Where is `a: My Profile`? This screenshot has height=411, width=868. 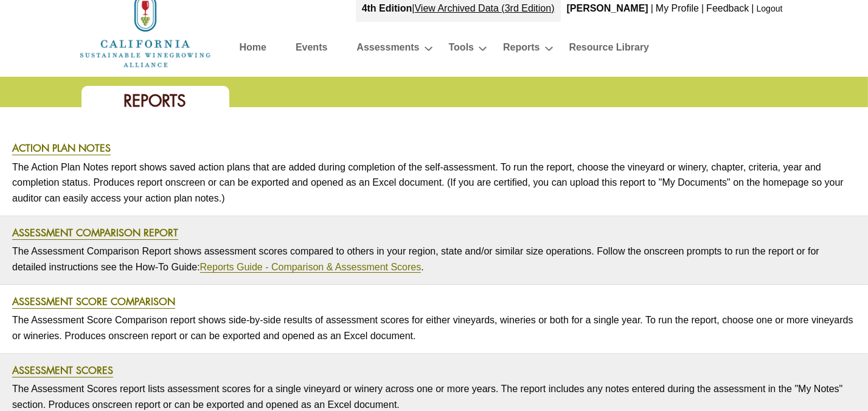
a: My Profile is located at coordinates (677, 8).